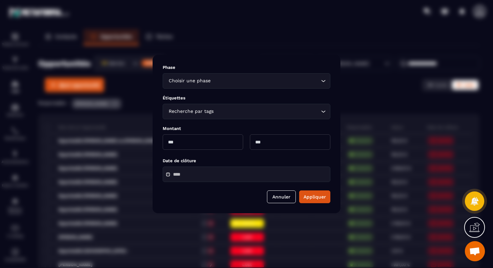  Describe the element at coordinates (191, 111) in the screenshot. I see `span: Recherche par tags` at that location.